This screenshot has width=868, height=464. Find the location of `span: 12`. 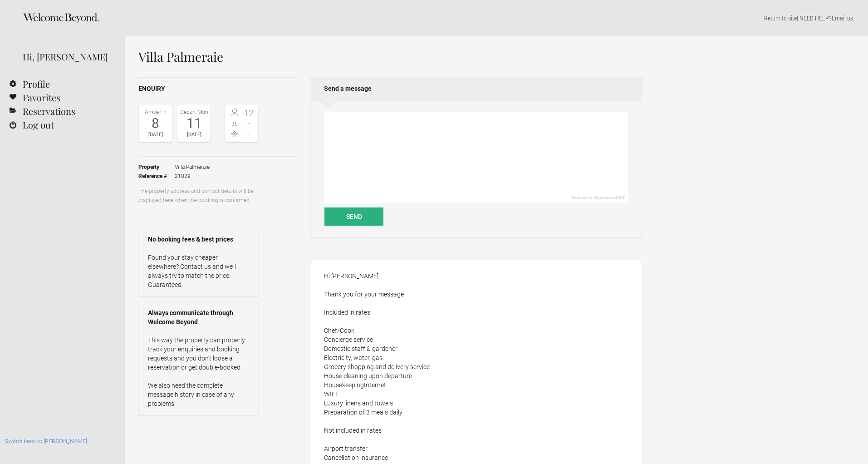

span: 12 is located at coordinates (249, 113).